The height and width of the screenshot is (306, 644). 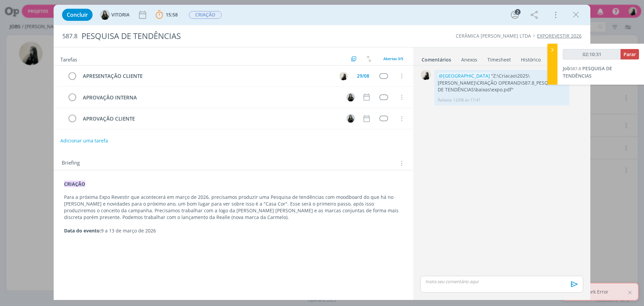 I want to click on button: Parar, so click(x=629, y=54).